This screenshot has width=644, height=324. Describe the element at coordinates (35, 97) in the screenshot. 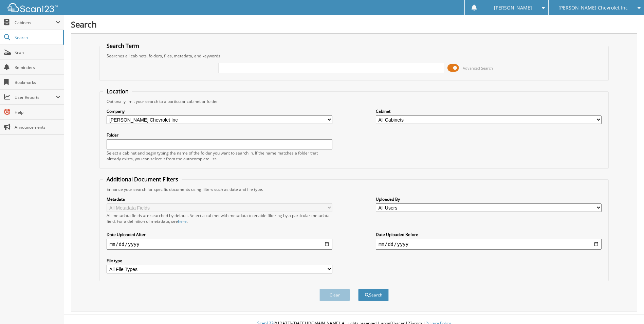

I see `span: User Reports` at that location.